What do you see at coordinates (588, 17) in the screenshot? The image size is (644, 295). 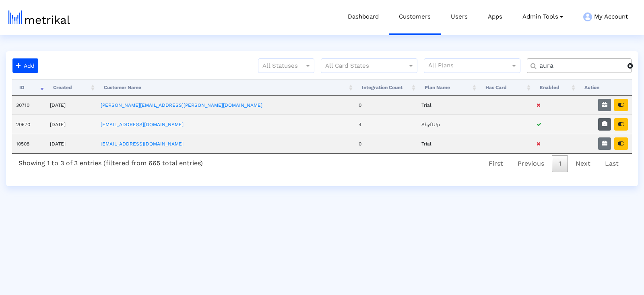 I see `img: my-account-menu-icon.png` at bounding box center [588, 17].